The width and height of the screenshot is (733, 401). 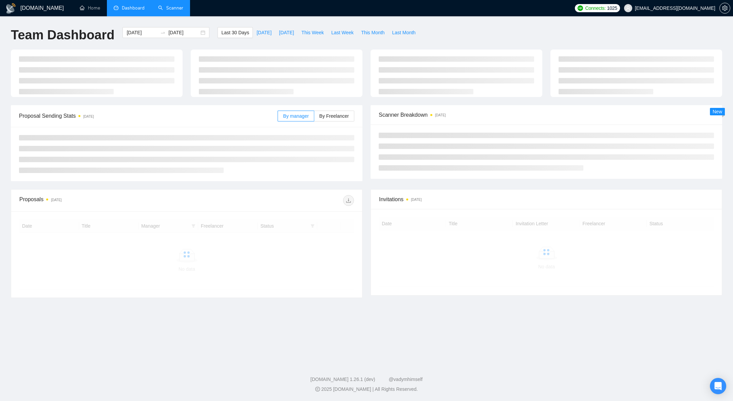 What do you see at coordinates (62, 35) in the screenshot?
I see `h1: Team Dashboard` at bounding box center [62, 35].